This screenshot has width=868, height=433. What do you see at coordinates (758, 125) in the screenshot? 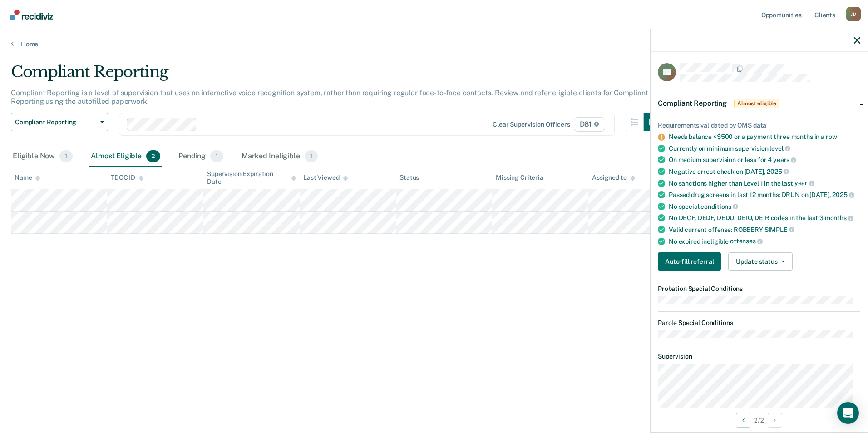
I see `div: Requirements validated by OMS data` at bounding box center [758, 125].